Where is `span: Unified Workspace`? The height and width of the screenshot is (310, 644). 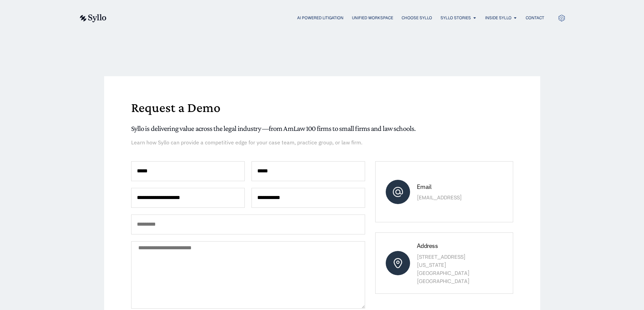
span: Unified Workspace is located at coordinates (373, 18).